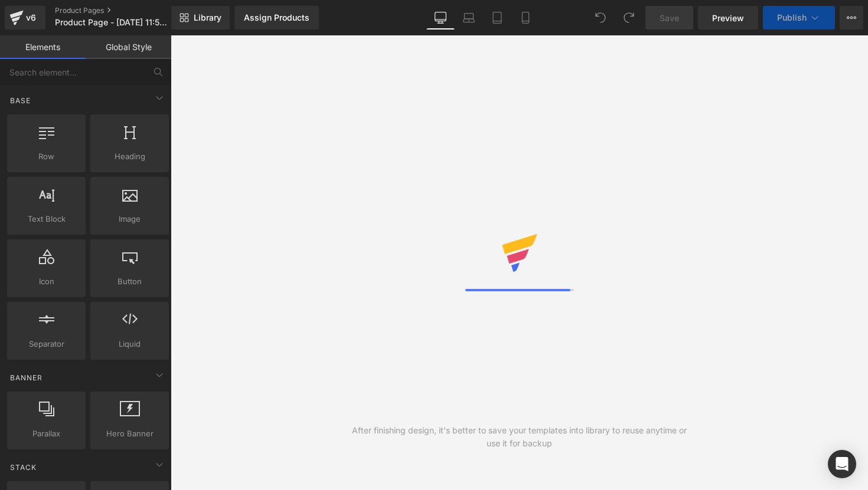 Image resolution: width=868 pixels, height=490 pixels. Describe the element at coordinates (46, 156) in the screenshot. I see `span: Row` at that location.